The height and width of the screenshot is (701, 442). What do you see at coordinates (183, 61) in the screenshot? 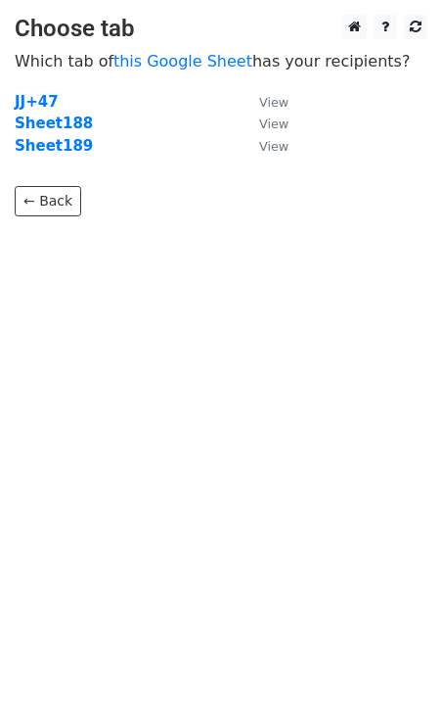
I see `a: this Google Sheet` at bounding box center [183, 61].